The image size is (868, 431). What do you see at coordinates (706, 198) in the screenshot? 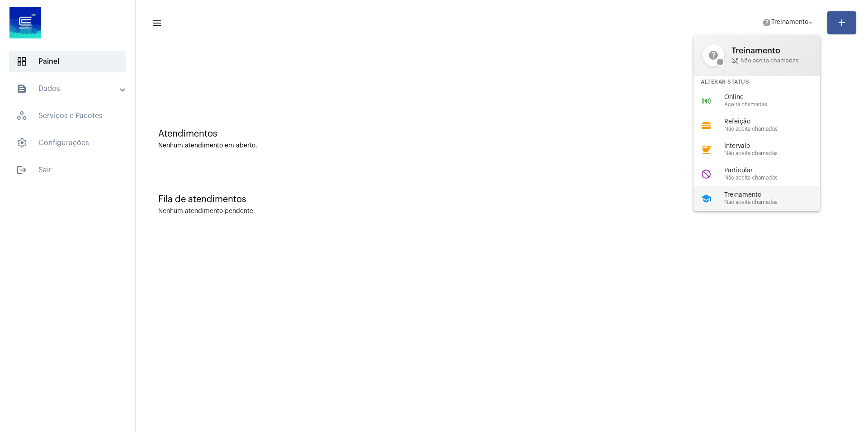
I see `mat-icon: school` at bounding box center [706, 198].